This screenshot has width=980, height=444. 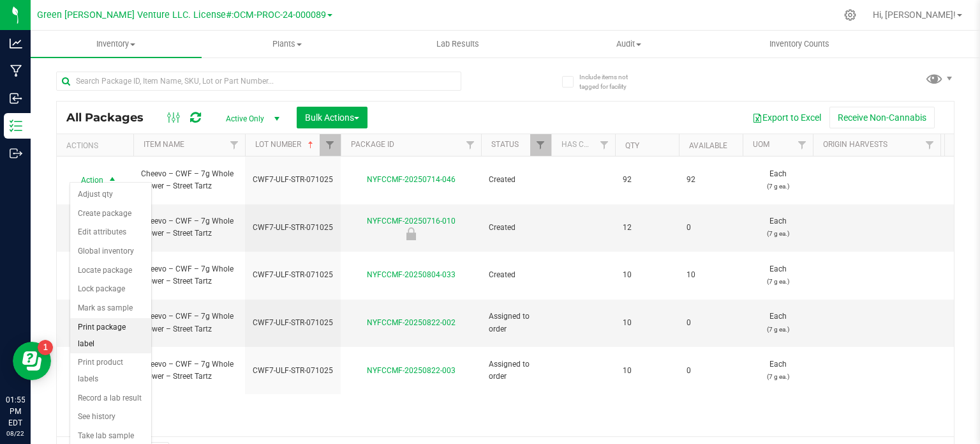 I want to click on li: Create package, so click(x=111, y=214).